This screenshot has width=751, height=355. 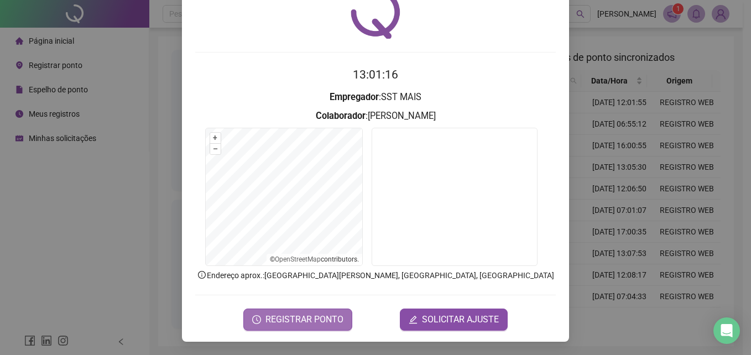 What do you see at coordinates (304, 320) in the screenshot?
I see `span: REGISTRAR PONTO` at bounding box center [304, 320].